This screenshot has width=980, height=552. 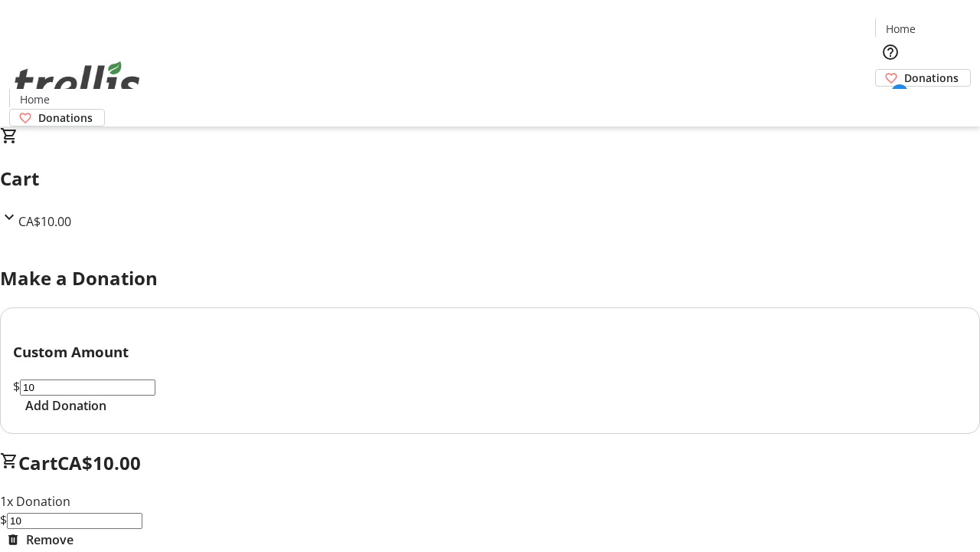 I want to click on button: Add Donation, so click(x=66, y=406).